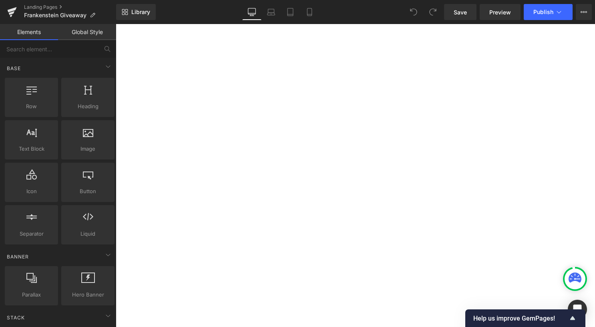 The image size is (595, 327). I want to click on button: More, so click(583, 12).